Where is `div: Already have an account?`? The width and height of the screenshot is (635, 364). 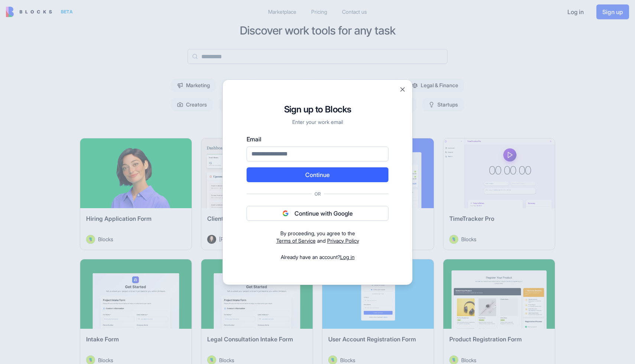
div: Already have an account? is located at coordinates (318, 257).